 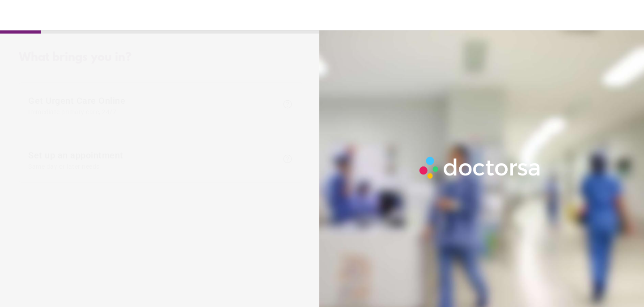 What do you see at coordinates (160, 58) in the screenshot?
I see `div: What brings you in?` at bounding box center [160, 58].